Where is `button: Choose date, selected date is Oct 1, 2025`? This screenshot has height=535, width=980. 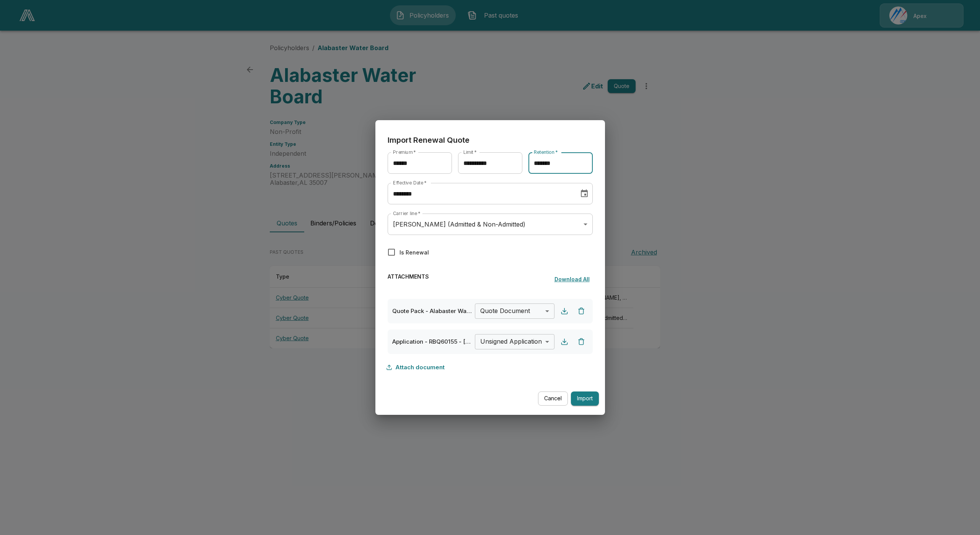
button: Choose date, selected date is Oct 1, 2025 is located at coordinates (584, 194).